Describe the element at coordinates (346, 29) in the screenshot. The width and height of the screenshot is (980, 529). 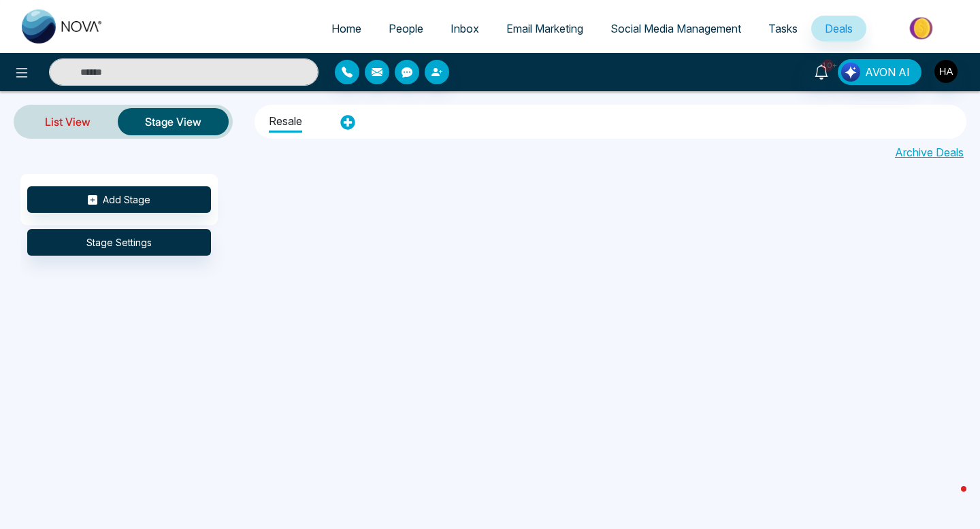
I see `a: Home` at that location.